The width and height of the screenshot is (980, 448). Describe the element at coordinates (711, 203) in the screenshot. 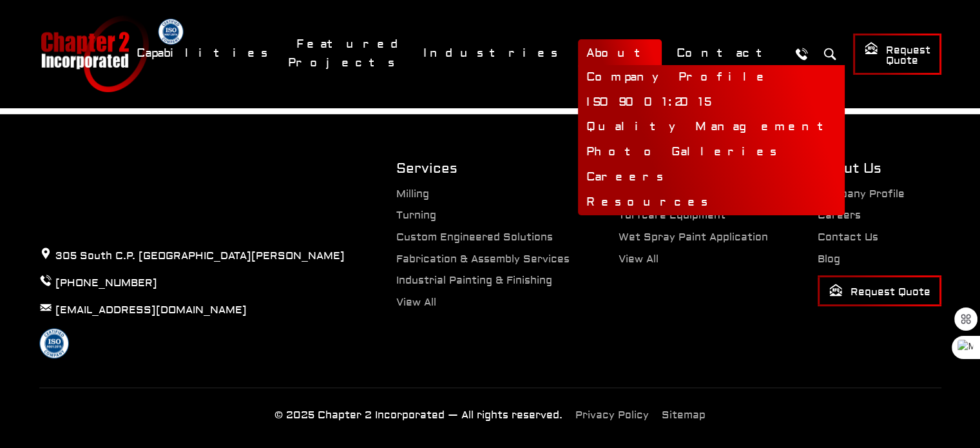

I see `a: Resources` at that location.